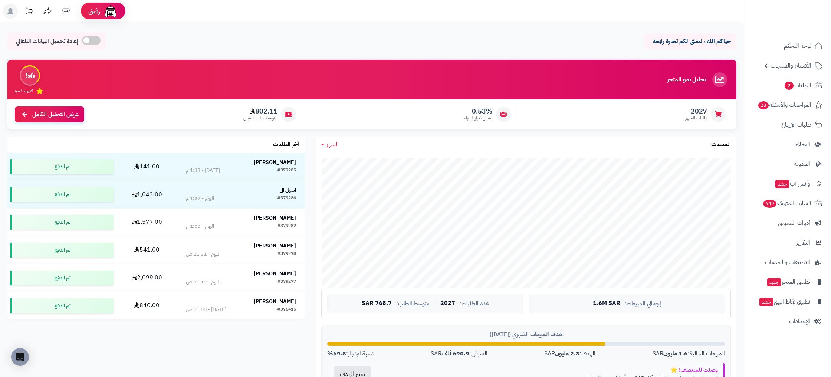 Image resolution: width=831 pixels, height=377 pixels. I want to click on a: السلات المتروكة649, so click(788, 203).